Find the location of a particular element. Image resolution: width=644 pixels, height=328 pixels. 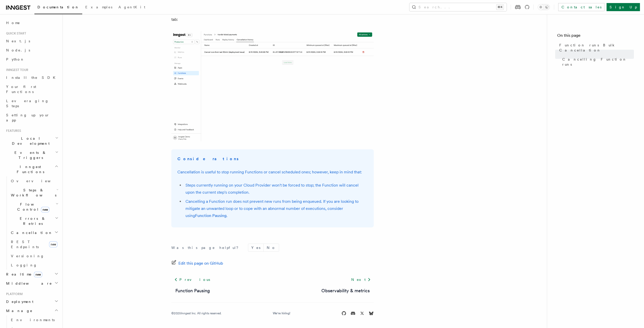

button: Local Development is located at coordinates (31, 141).